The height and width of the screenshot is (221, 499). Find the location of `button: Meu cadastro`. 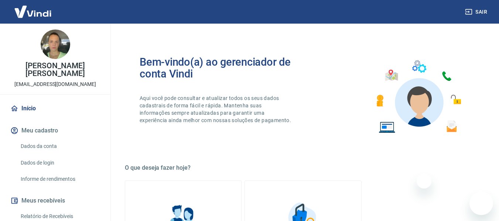

button: Meu cadastro is located at coordinates (55, 131).